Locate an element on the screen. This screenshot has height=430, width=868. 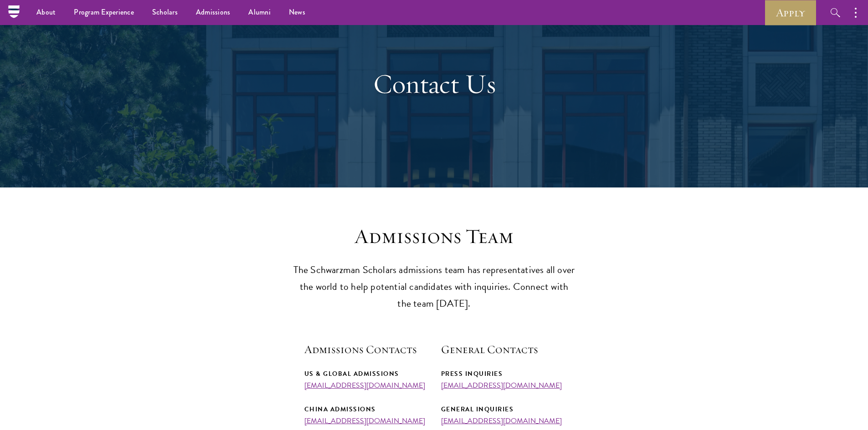
h5: Admissions Contacts is located at coordinates (366, 349).